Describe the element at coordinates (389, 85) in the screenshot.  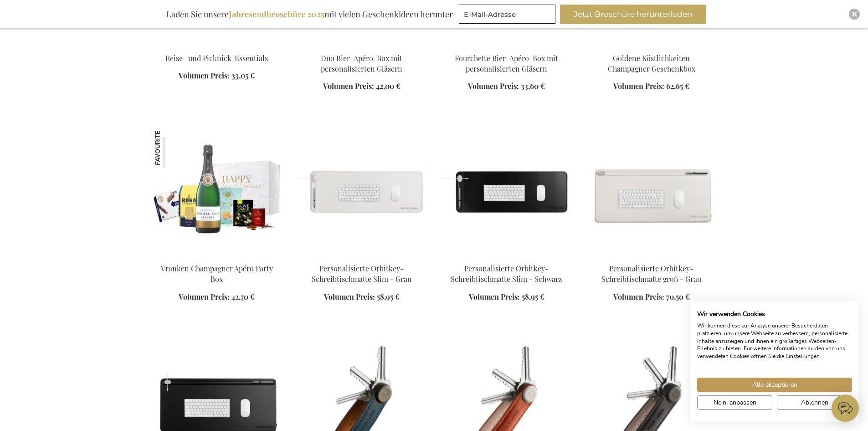
I see `span: 42,00 €` at that location.